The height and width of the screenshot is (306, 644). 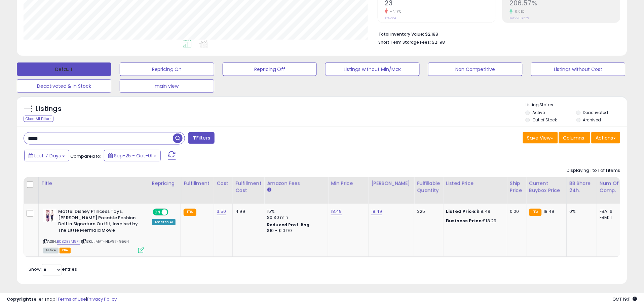 What do you see at coordinates (47, 156) in the screenshot?
I see `button: Last 7 Days` at bounding box center [47, 156].